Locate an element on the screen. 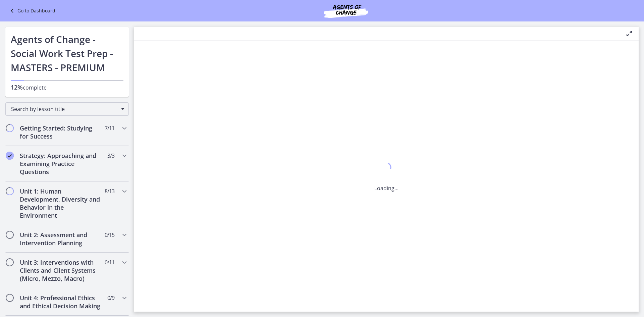 The height and width of the screenshot is (317, 644). i: Completed is located at coordinates (10, 155).